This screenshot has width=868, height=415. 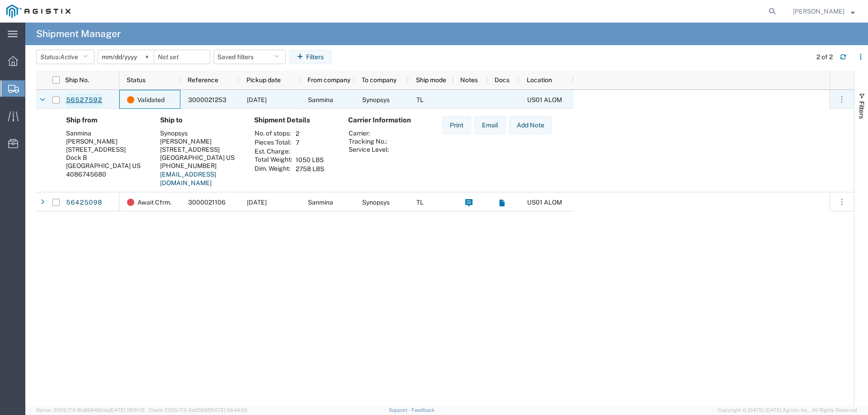 What do you see at coordinates (368, 141) in the screenshot?
I see `th: Tracking No.:` at bounding box center [368, 141].